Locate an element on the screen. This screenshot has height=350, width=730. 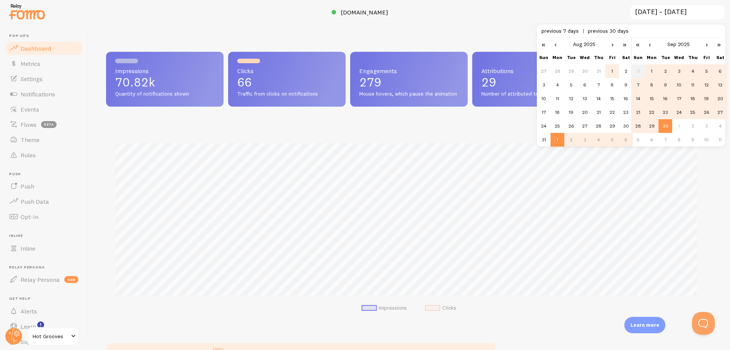
span: Relay Persona is located at coordinates (40, 279).